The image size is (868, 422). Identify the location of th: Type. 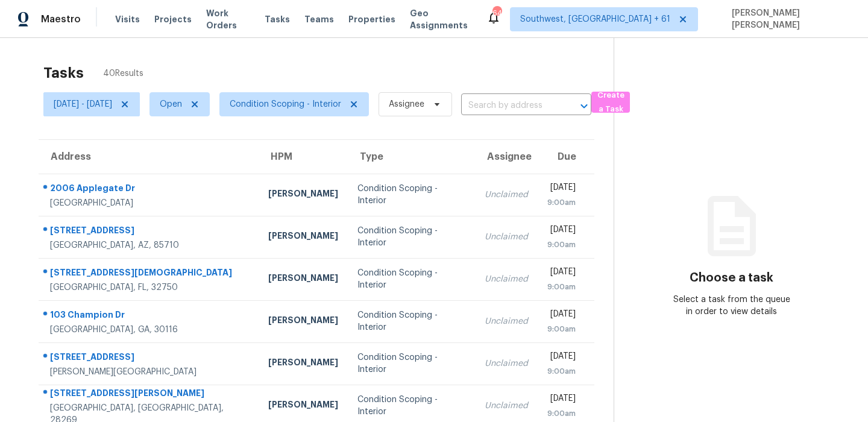
(411, 157).